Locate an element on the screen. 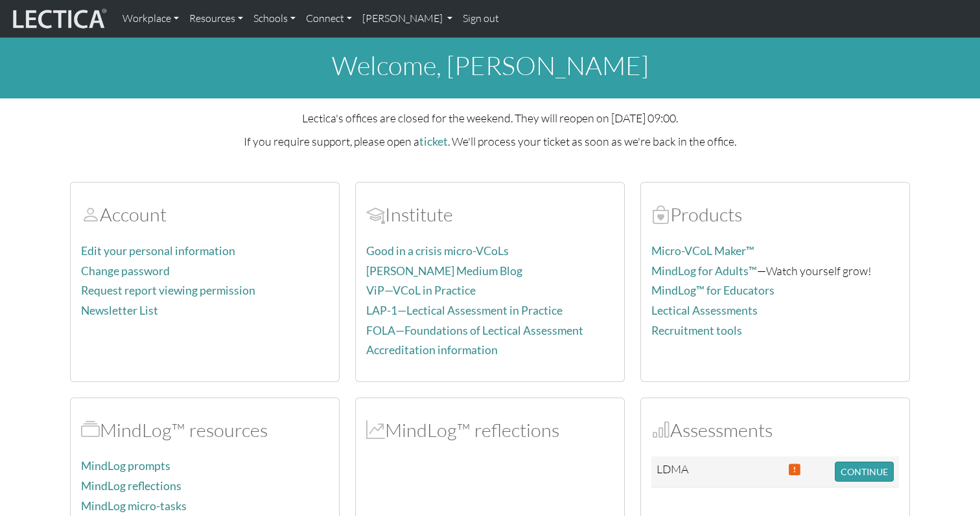 This screenshot has width=980, height=516. a: ViP—VCoL in Practice is located at coordinates (421, 290).